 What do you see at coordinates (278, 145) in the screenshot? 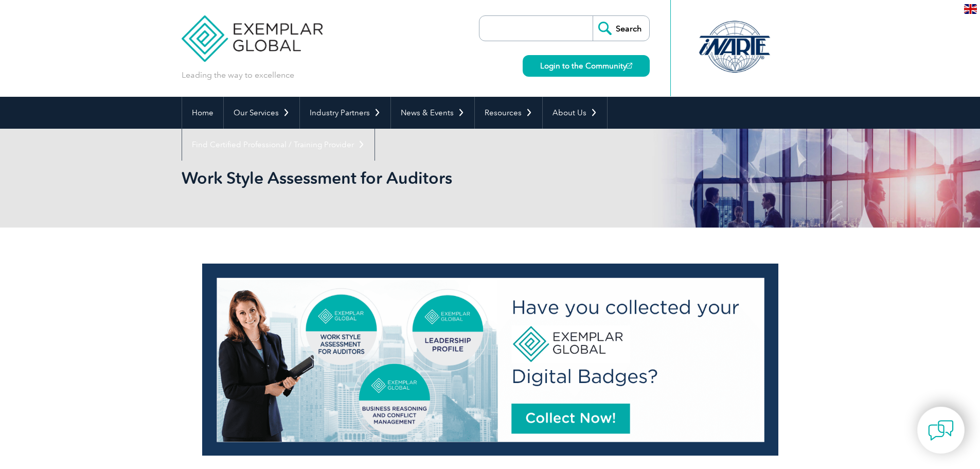
I see `a: Find Certified Professional / Training Provider` at bounding box center [278, 145].